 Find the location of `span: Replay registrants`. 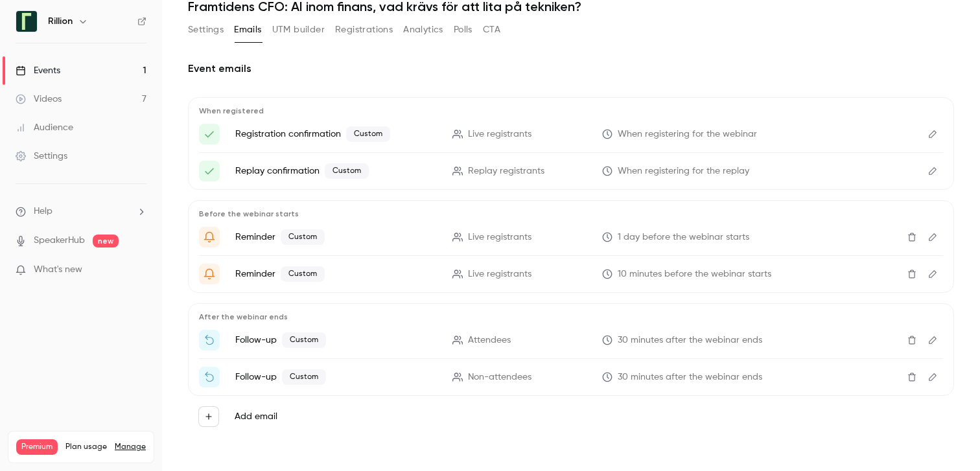

span: Replay registrants is located at coordinates (506, 171).